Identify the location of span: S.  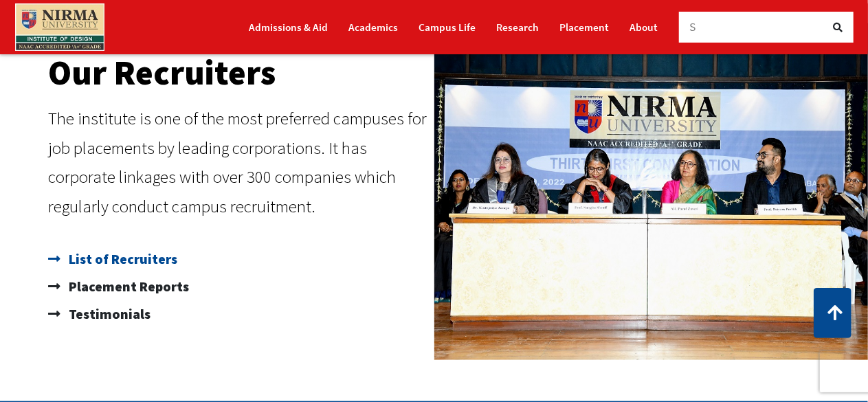
(694, 27).